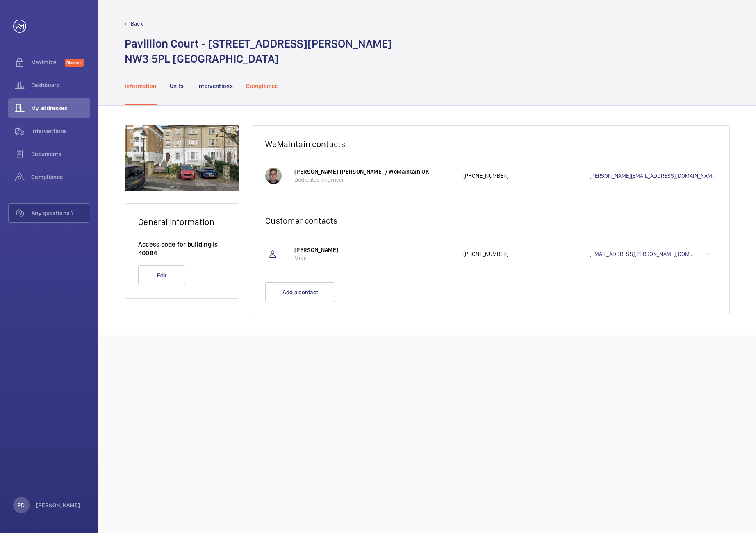  What do you see at coordinates (21, 506) in the screenshot?
I see `p: RD` at bounding box center [21, 506].